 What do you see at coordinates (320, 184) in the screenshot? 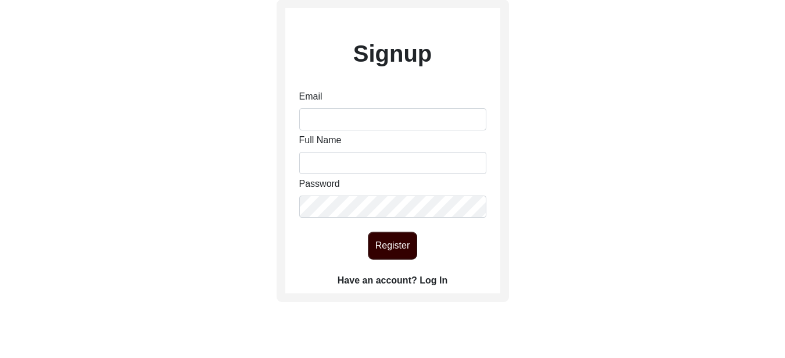
I see `label: Password` at bounding box center [320, 184].